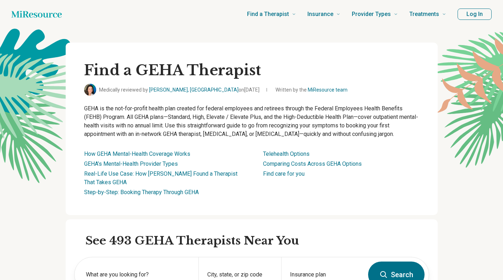 This screenshot has height=280, width=503. Describe the element at coordinates (258, 241) in the screenshot. I see `h2: See 493 GEHA Therapists Near You` at that location.